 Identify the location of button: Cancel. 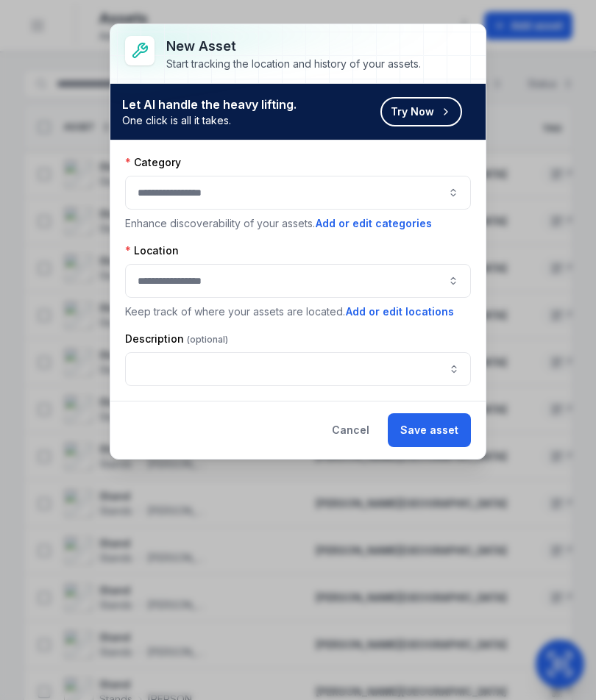
(350, 430).